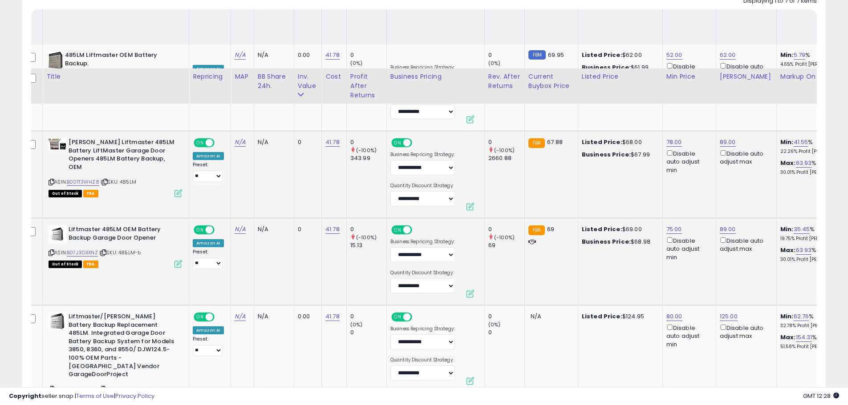 This screenshot has height=405, width=848. Describe the element at coordinates (506, 158) in the screenshot. I see `div: 2660.88` at that location.